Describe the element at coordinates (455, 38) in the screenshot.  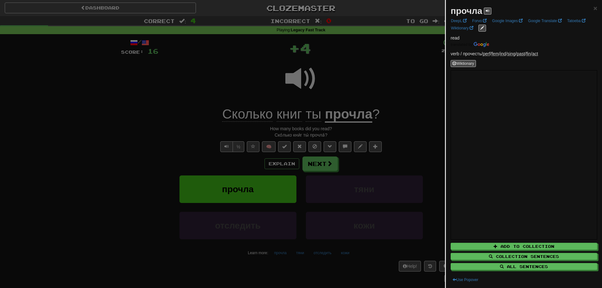
I see `span: read` at that location.